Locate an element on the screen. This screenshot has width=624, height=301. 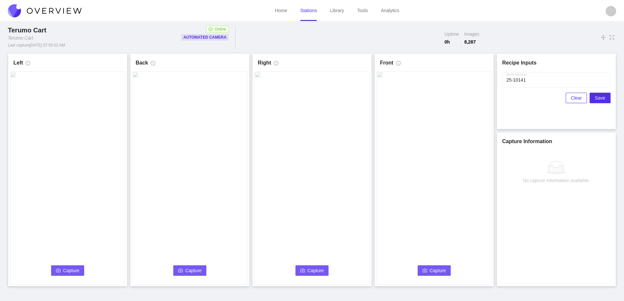
span: 0 h is located at coordinates (452, 42).